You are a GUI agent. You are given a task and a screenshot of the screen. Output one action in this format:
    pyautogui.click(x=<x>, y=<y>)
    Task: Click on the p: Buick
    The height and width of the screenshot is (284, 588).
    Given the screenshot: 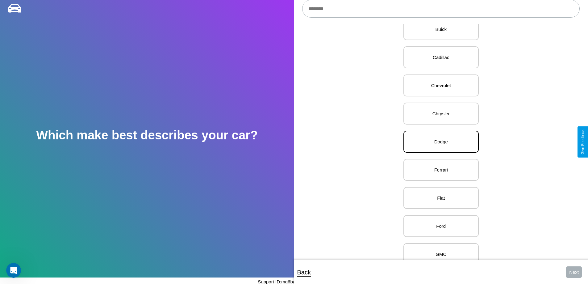 What is the action you would take?
    pyautogui.click(x=441, y=29)
    